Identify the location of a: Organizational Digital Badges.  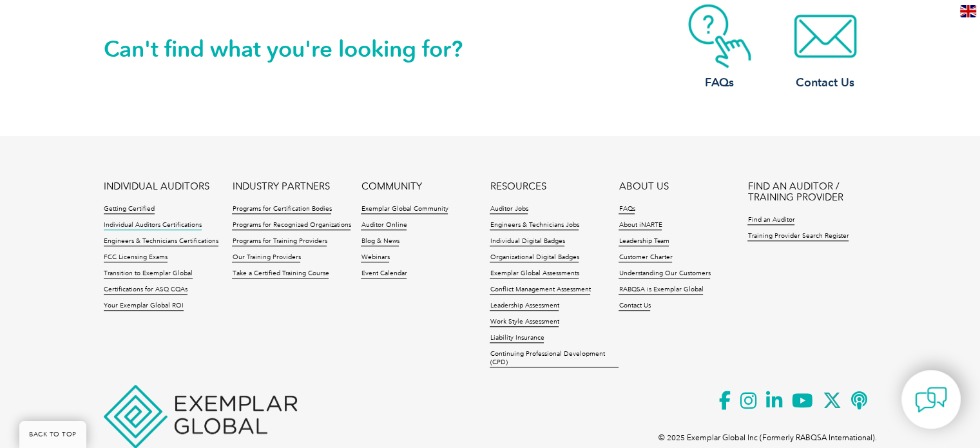
(534, 258).